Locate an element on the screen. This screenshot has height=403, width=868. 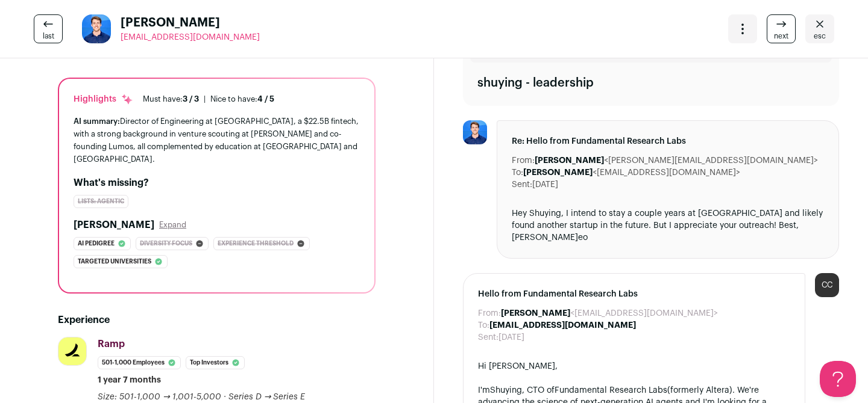
div: Nice to have: is located at coordinates (242, 99).